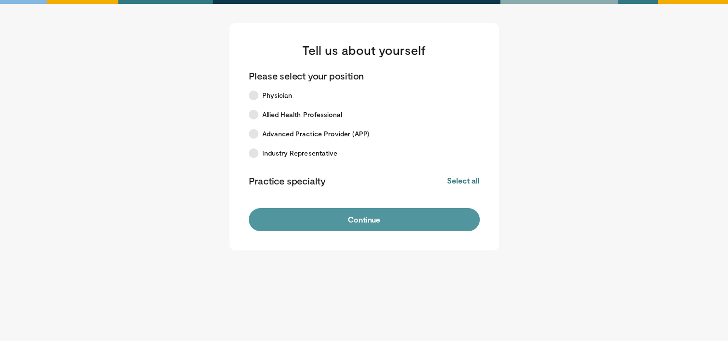 The height and width of the screenshot is (341, 728). I want to click on button: Select all, so click(463, 180).